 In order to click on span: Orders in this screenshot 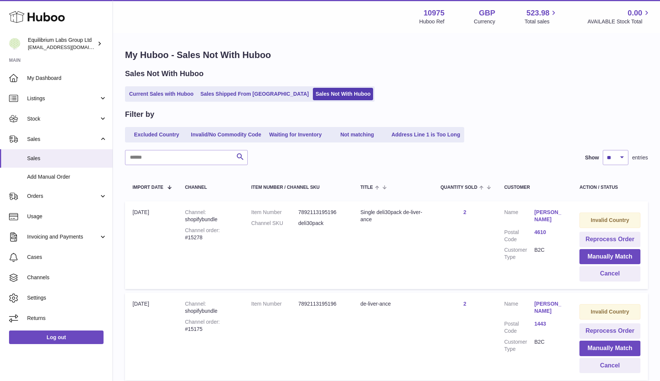, I will do `click(63, 196)`.